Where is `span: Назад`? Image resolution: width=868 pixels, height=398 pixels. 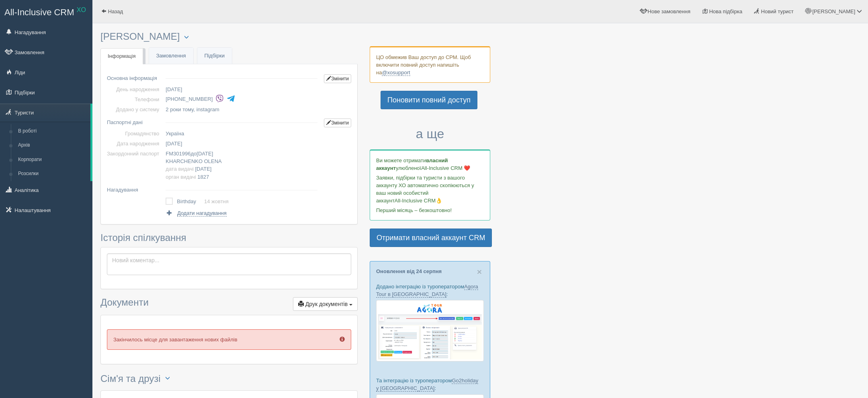 span: Назад is located at coordinates (116, 11).